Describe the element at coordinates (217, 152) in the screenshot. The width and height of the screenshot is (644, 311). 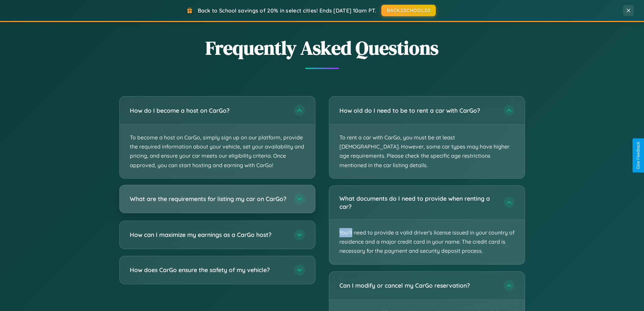
I see `p: To become a host on CarGo, simply sign up on our platform, provide the required information about...` at that location.